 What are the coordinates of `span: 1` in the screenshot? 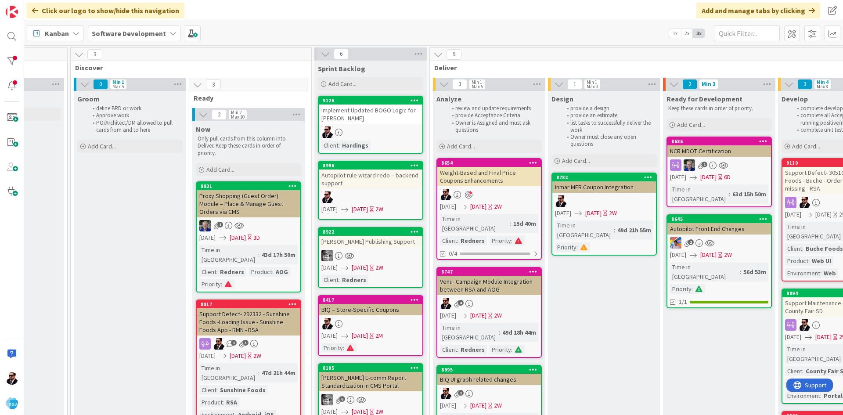 It's located at (220, 224).